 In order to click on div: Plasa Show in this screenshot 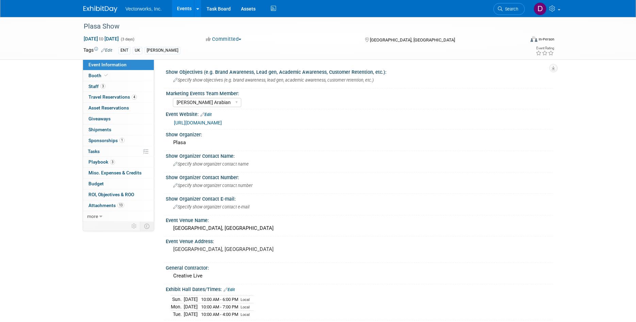, I will do `click(298, 27)`.